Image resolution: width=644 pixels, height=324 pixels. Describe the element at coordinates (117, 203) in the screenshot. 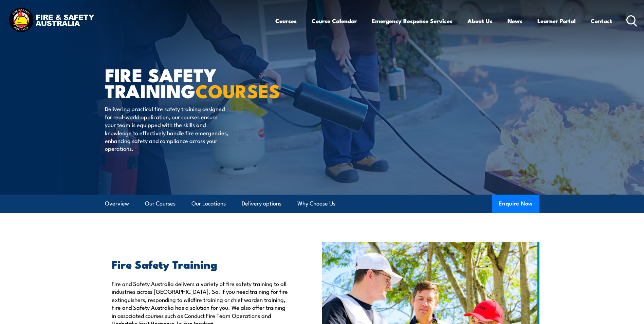

I see `a: Overview` at that location.